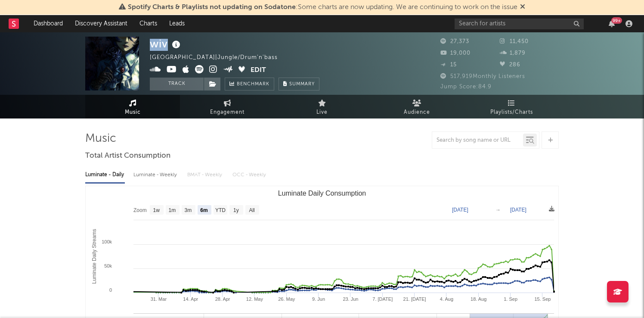 The image size is (644, 318). Describe the element at coordinates (513, 53) in the screenshot. I see `span: 1,879` at that location.